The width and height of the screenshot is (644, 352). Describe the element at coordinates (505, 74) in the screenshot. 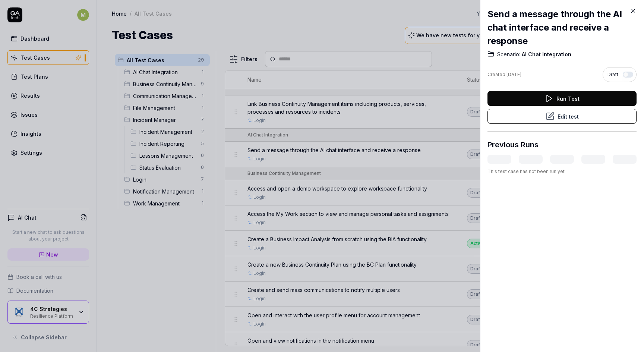

I see `div: Created` at that location.